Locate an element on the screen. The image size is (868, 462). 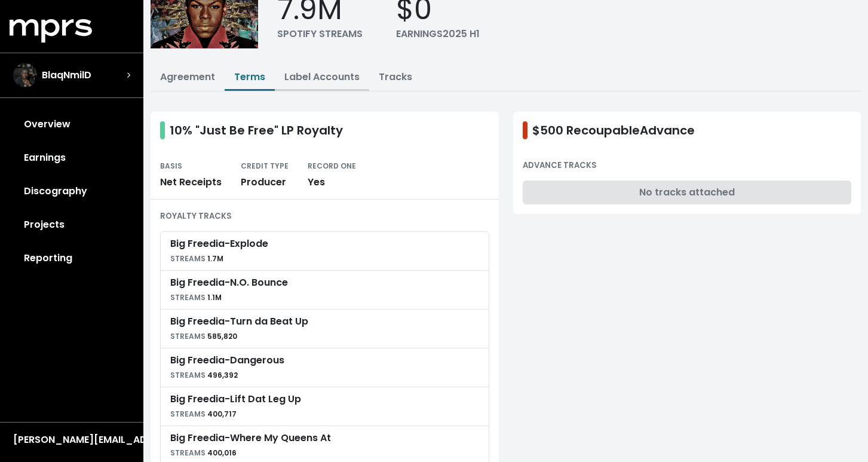
div: Big Freedia - Explode is located at coordinates (220, 244).